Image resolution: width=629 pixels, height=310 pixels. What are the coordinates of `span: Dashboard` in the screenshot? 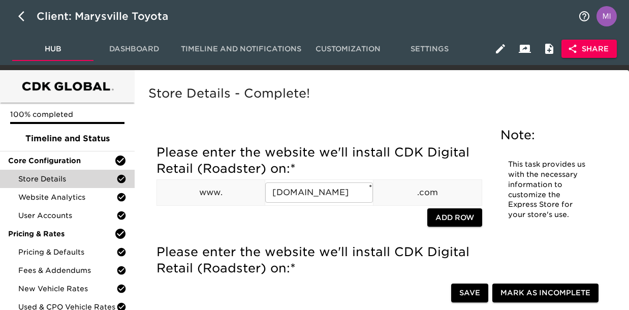 It's located at (134, 49).